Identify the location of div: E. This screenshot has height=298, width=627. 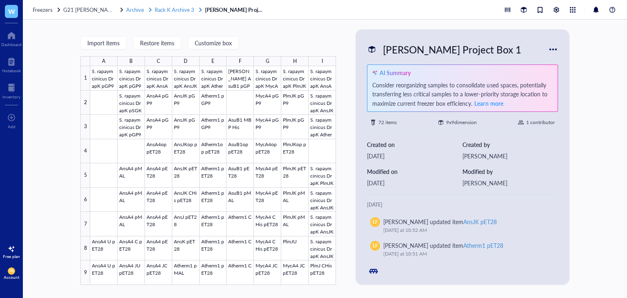
(213, 61).